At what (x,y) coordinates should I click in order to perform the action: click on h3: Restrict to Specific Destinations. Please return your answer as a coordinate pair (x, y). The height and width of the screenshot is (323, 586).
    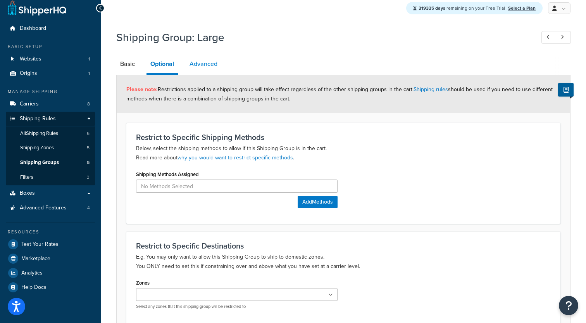
    Looking at the image, I should click on (343, 246).